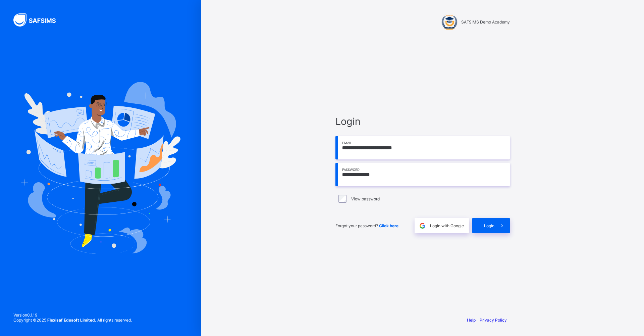  What do you see at coordinates (493, 320) in the screenshot?
I see `a: Privacy Policy` at bounding box center [493, 320].